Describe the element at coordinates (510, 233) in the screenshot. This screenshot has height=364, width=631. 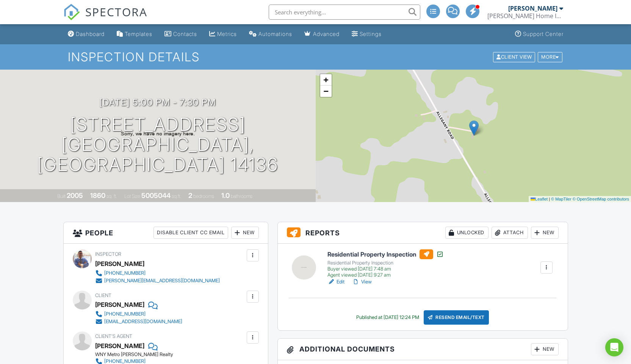
I see `div: Attach` at that location.